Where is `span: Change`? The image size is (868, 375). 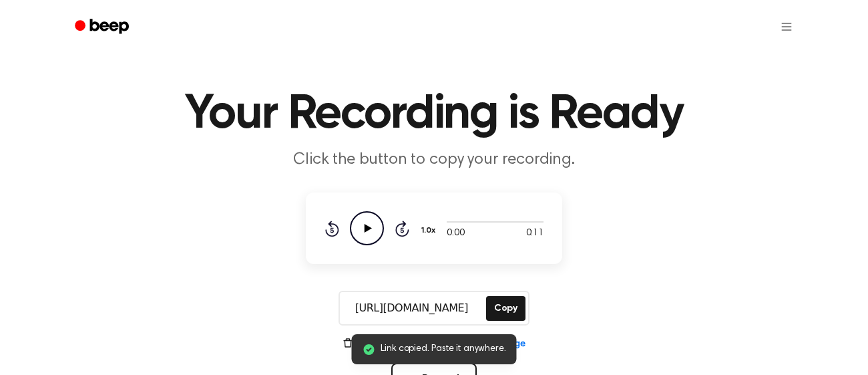
span: Change is located at coordinates (508, 344).